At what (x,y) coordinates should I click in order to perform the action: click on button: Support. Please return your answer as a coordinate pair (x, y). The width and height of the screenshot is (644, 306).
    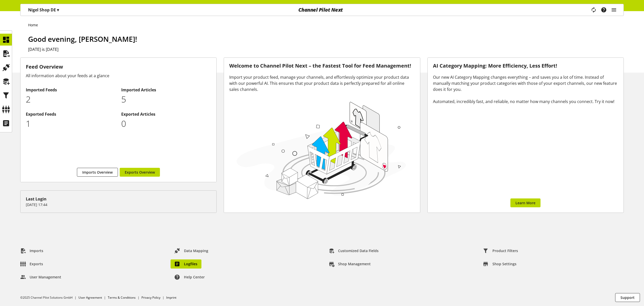
    Looking at the image, I should click on (628, 298).